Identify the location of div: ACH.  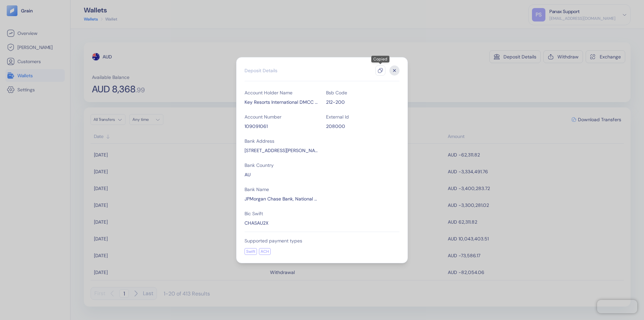
(265, 251).